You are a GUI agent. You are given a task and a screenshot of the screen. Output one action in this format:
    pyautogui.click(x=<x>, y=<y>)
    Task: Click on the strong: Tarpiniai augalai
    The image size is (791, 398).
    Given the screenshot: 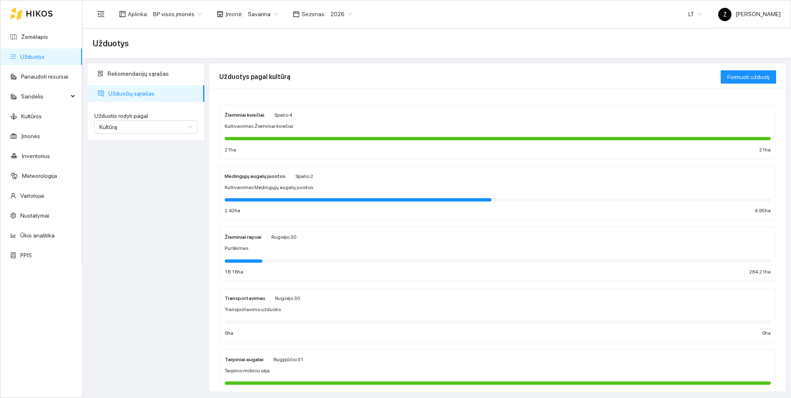 What is the action you would take?
    pyautogui.click(x=244, y=360)
    